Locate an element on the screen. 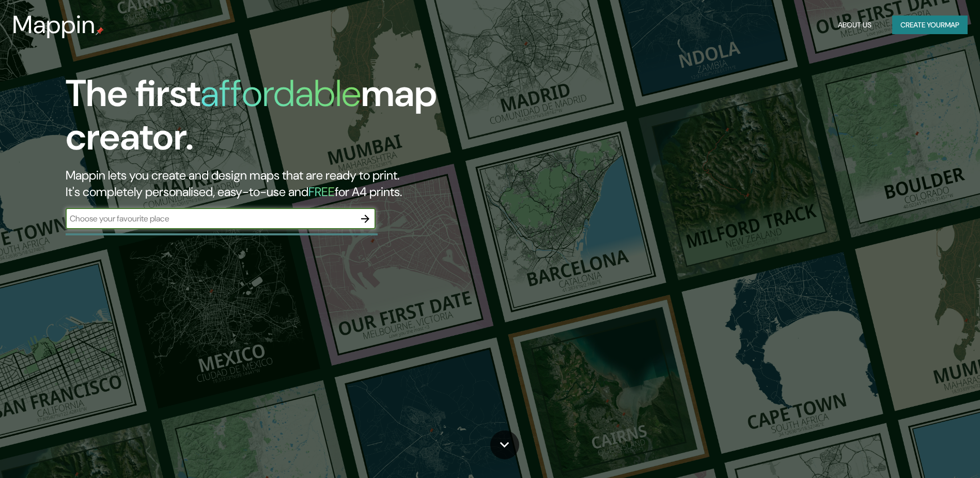  h1: affordable is located at coordinates (281, 93).